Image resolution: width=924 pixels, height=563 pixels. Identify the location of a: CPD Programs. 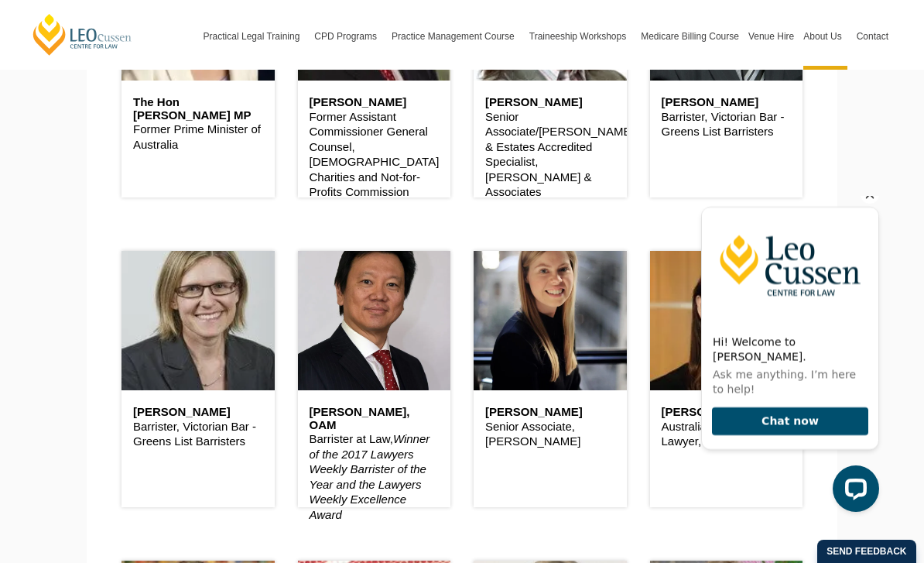
(348, 37).